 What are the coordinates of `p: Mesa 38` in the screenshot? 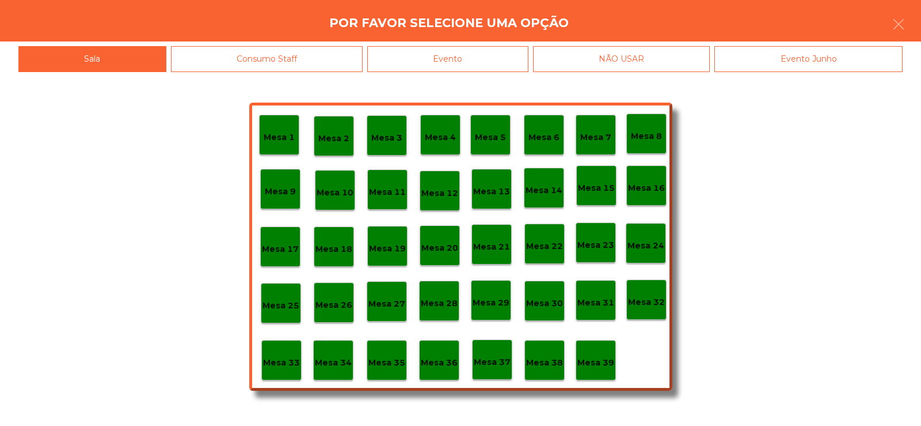 It's located at (545, 362).